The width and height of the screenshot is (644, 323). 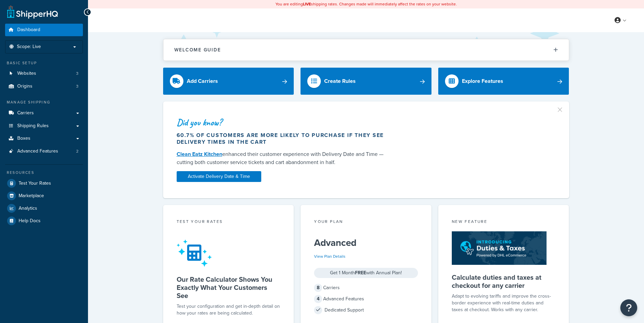 I want to click on div: Add Carriers, so click(x=202, y=81).